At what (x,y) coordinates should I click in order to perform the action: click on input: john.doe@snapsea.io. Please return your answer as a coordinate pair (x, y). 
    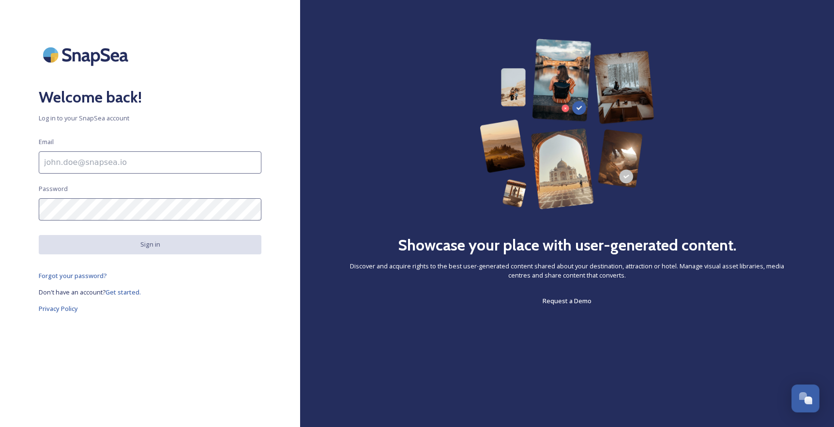
    Looking at the image, I should click on (150, 163).